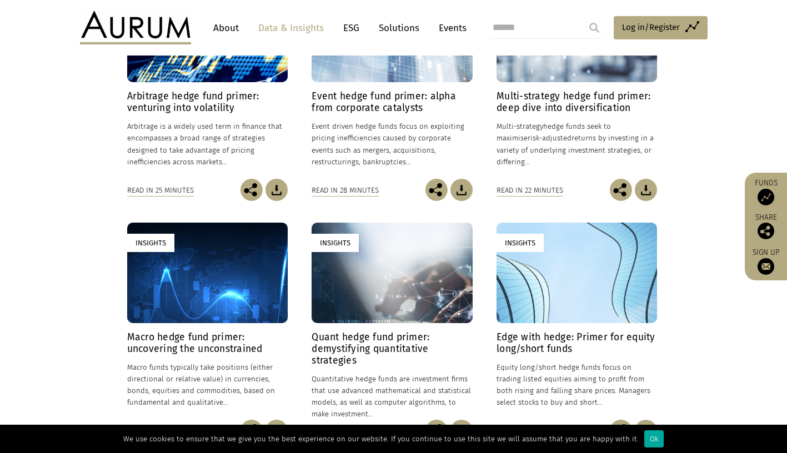 This screenshot has height=453, width=787. Describe the element at coordinates (530, 191) in the screenshot. I see `div: Read in 22 minutes` at that location.